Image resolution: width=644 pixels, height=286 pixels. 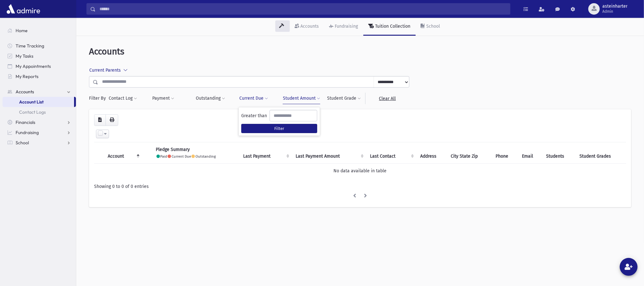 What do you see at coordinates (105, 70) in the screenshot?
I see `span: Current Parents` at bounding box center [105, 70].